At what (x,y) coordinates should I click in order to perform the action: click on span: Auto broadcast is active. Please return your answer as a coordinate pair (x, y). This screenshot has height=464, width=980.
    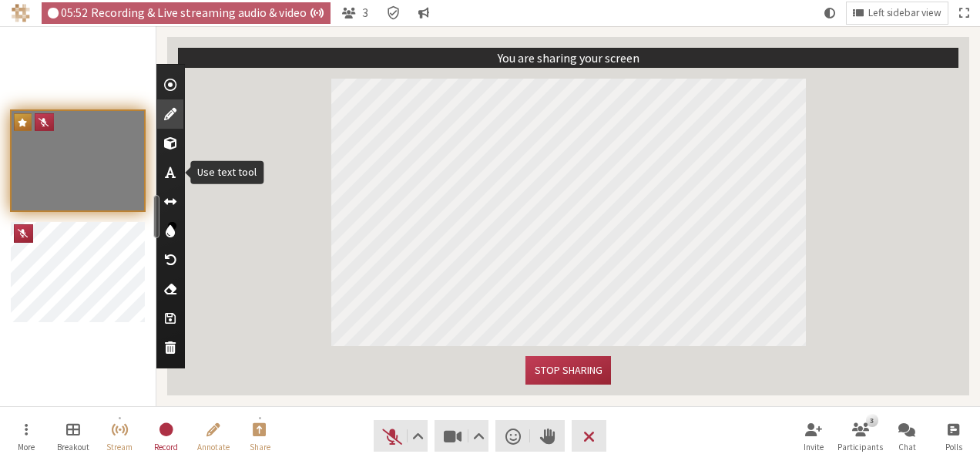
    Looking at the image, I should click on (316, 13).